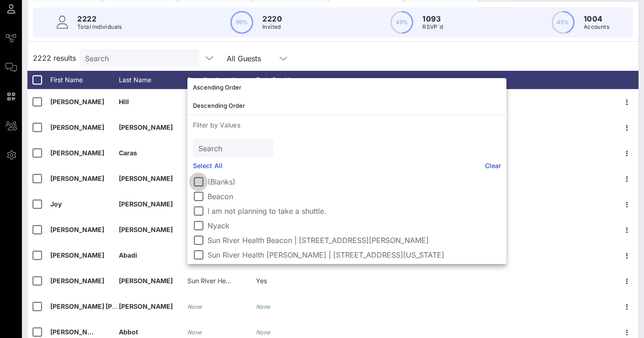  What do you see at coordinates (55, 58) in the screenshot?
I see `span: 2222 results` at bounding box center [55, 58].